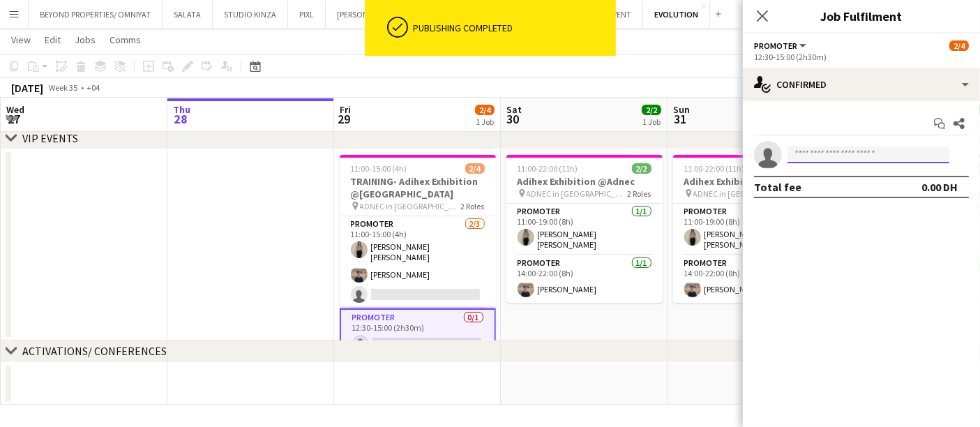 This screenshot has width=980, height=427. Describe the element at coordinates (21, 40) in the screenshot. I see `a: View` at that location.